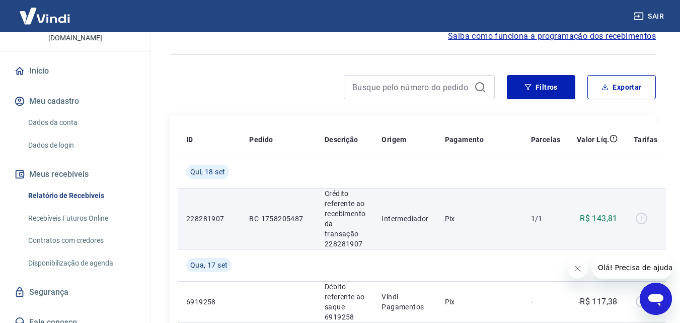 This screenshot has width=680, height=323. What do you see at coordinates (190, 139) in the screenshot?
I see `p: ID` at bounding box center [190, 139].